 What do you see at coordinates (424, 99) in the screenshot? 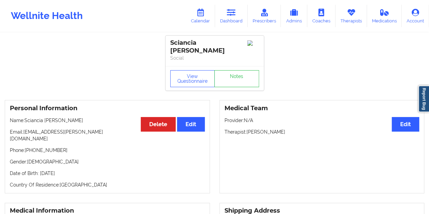
I see `a: Report Bug` at bounding box center [424, 99].